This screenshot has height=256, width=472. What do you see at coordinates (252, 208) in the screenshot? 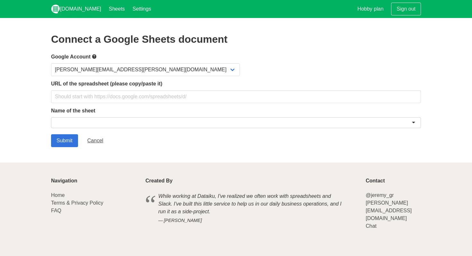
I see `blockquote: While working at Dataiku, I've realized we often work with spreadsheets and Slack. I've built thi...` at bounding box center [252, 208].